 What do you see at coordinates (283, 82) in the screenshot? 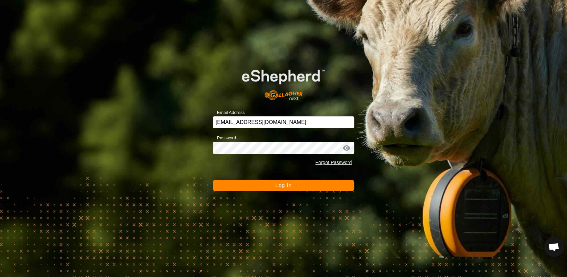
I see `img: E-shepherd Logo` at bounding box center [283, 82].